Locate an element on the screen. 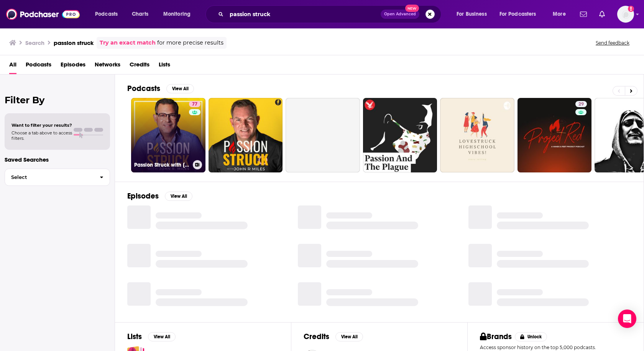 The height and width of the screenshot is (351, 644). h2: Episodes is located at coordinates (143, 196).